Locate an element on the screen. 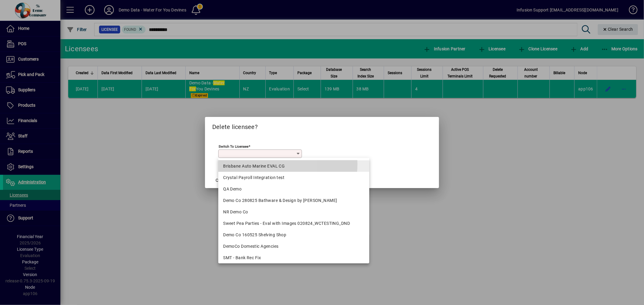  mat-option: DemoCo Domestic Agencies is located at coordinates (294, 247).